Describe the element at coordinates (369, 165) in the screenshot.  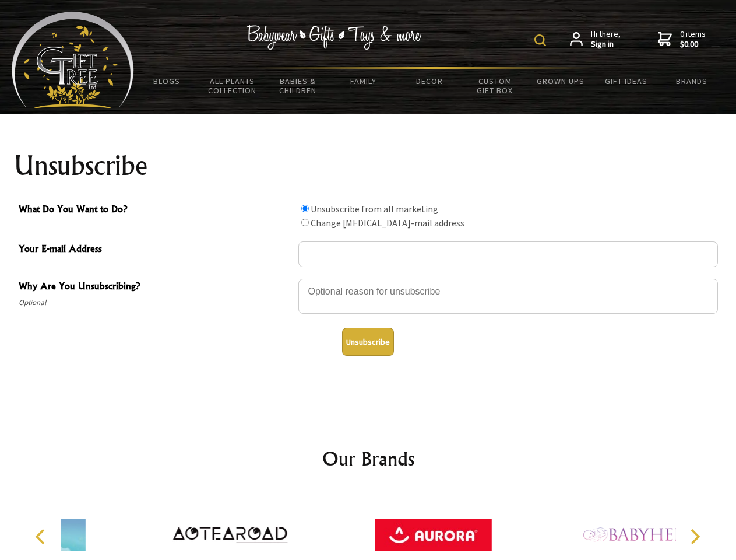
I see `h1: Unsubscribe` at that location.